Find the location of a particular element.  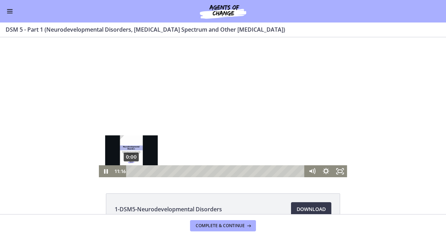

button: Complete & continue is located at coordinates (223, 225).